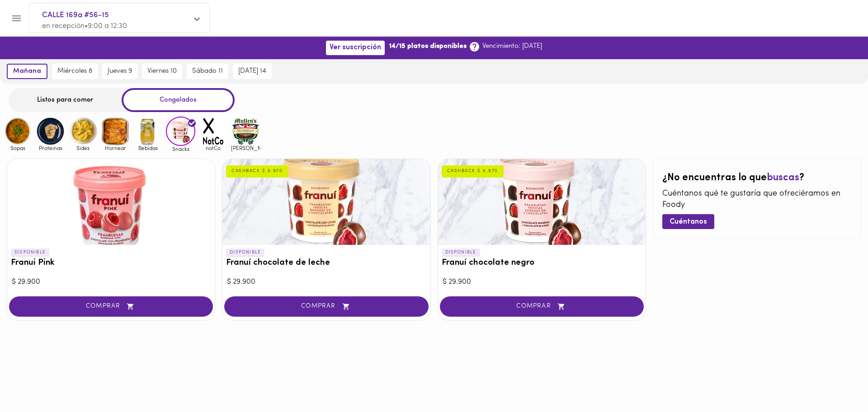  Describe the element at coordinates (148, 148) in the screenshot. I see `span: Bebidas` at that location.